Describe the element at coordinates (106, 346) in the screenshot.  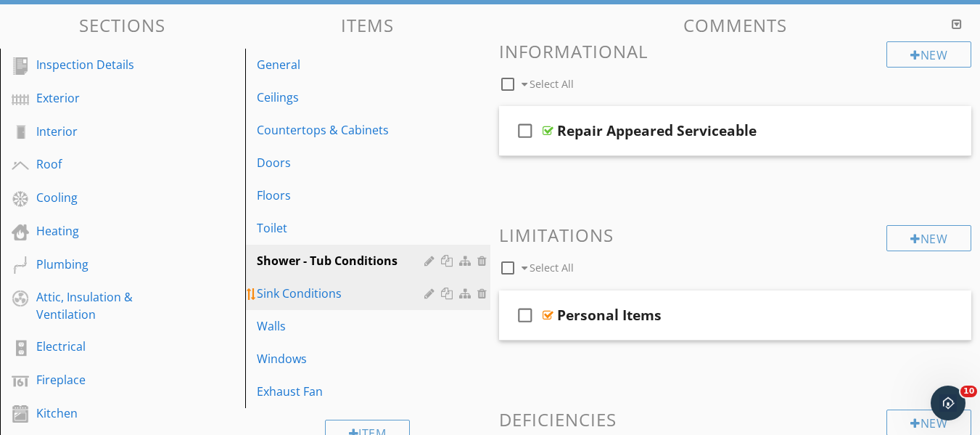
I see `div: Electrical` at that location.